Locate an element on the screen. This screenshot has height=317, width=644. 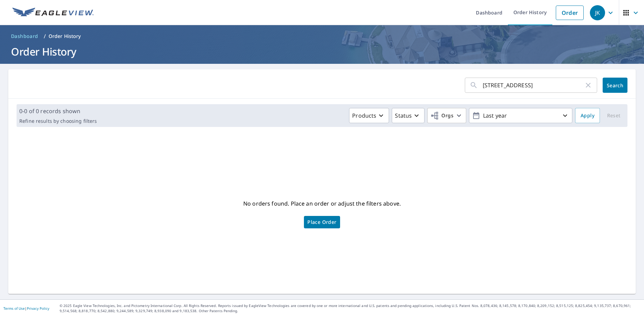
input: Address, Report #, Claim ID, etc. is located at coordinates (534, 86).